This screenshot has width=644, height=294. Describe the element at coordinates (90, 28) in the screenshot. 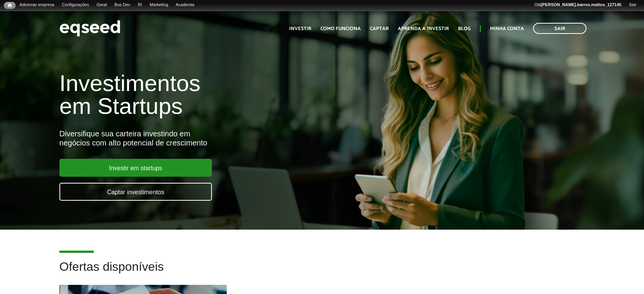

I see `img: EqSeed` at that location.